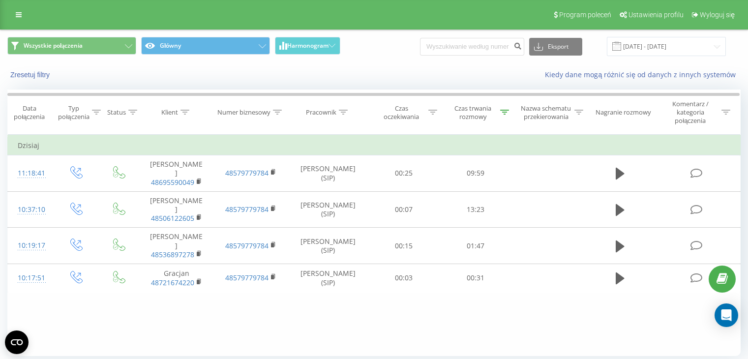 Image resolution: width=748 pixels, height=359 pixels. I want to click on div: Czas oczekiwania, so click(402, 113).